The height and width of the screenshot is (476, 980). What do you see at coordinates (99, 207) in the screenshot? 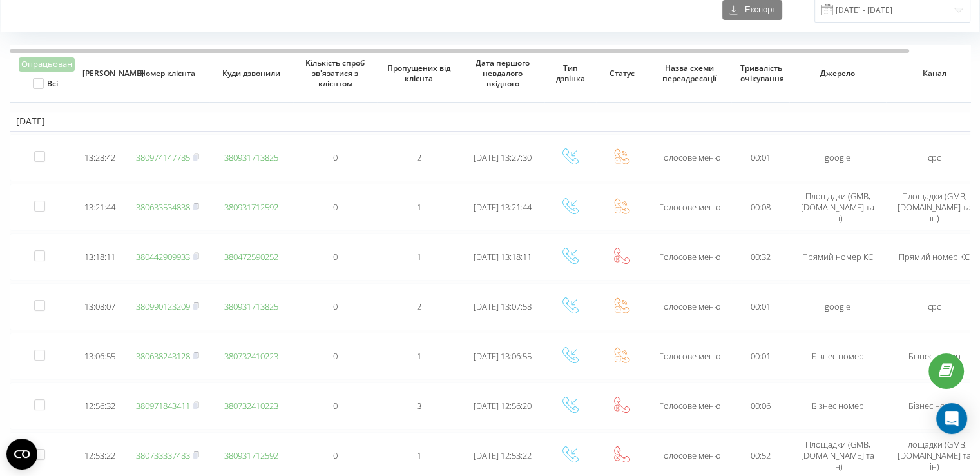
I see `td: 13:21:44` at bounding box center [99, 207].